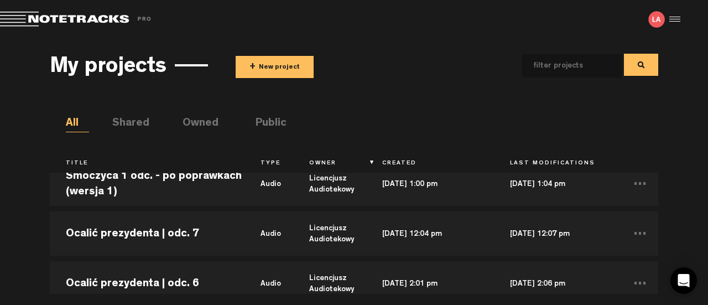 The height and width of the screenshot is (305, 708). I want to click on th: Title, so click(147, 164).